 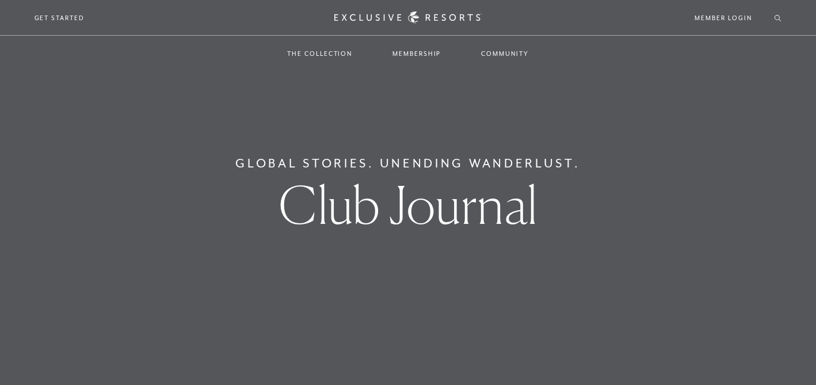 I want to click on a: Membership, so click(x=417, y=54).